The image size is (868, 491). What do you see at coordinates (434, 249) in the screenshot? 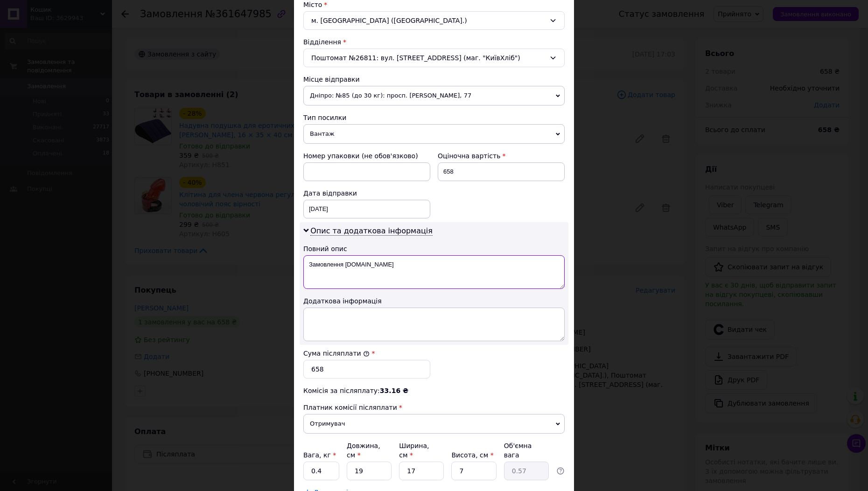
I see `div: Повний опис` at bounding box center [434, 249].